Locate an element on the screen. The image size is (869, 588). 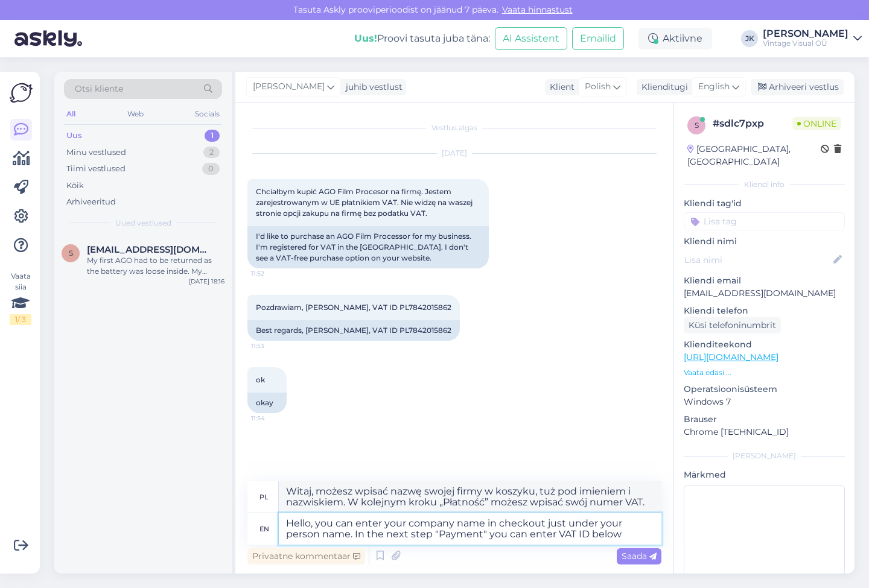
div: Klienditugi is located at coordinates (662, 86).